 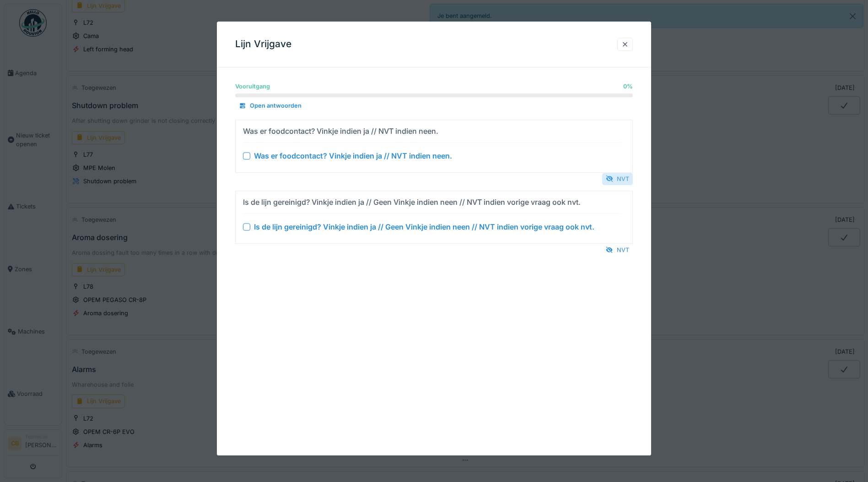 What do you see at coordinates (263, 44) in the screenshot?
I see `h3: Lijn Vrijgave` at bounding box center [263, 44].